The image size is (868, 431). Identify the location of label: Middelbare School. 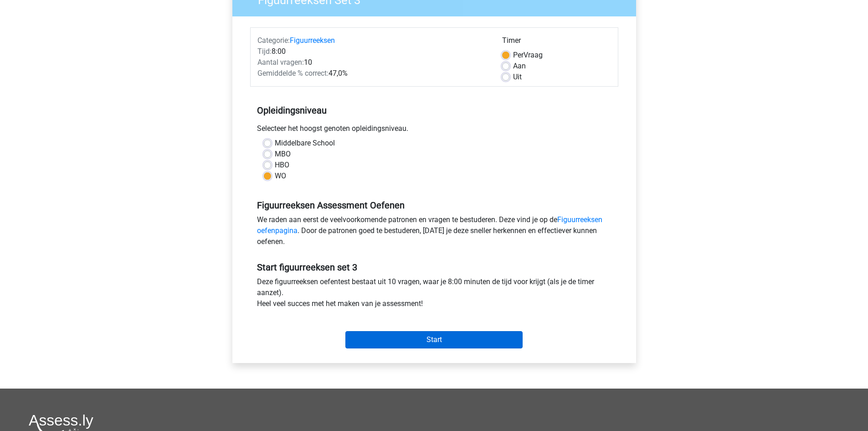
(305, 143).